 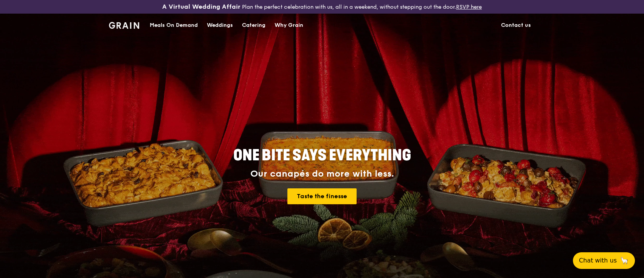 I want to click on img: Grain, so click(x=124, y=25).